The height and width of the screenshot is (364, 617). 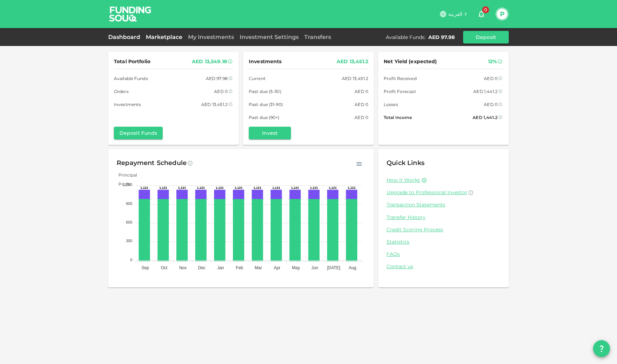 What do you see at coordinates (405, 37) in the screenshot?
I see `div: Available Funds :` at bounding box center [405, 37].